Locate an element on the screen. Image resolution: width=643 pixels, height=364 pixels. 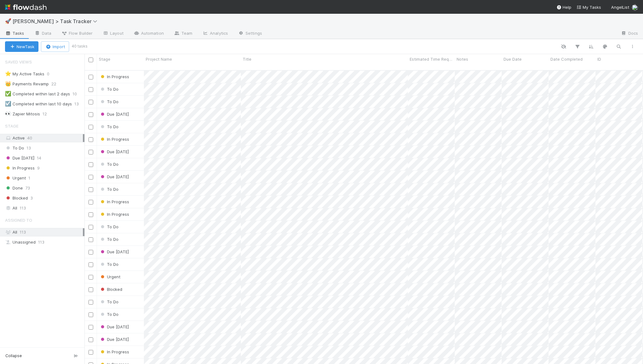
a: Team is located at coordinates (183, 34).